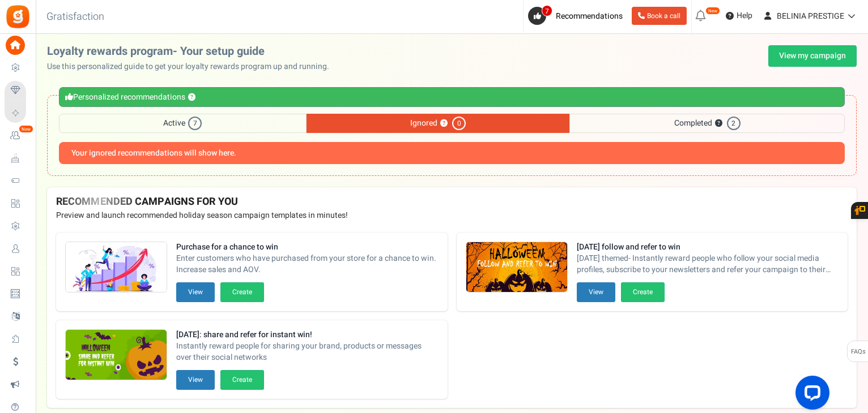 The height and width of the screenshot is (413, 868). What do you see at coordinates (18, 136) in the screenshot?
I see `a: New` at bounding box center [18, 136].